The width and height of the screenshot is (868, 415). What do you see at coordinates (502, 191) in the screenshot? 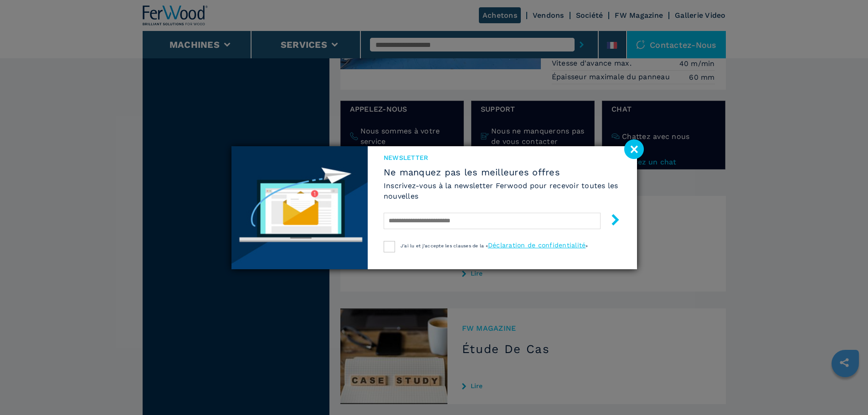
I see `h6: Inscrivez-vous à la newsletter Ferwood pour recevoir toutes les nouvelles` at bounding box center [502, 191].